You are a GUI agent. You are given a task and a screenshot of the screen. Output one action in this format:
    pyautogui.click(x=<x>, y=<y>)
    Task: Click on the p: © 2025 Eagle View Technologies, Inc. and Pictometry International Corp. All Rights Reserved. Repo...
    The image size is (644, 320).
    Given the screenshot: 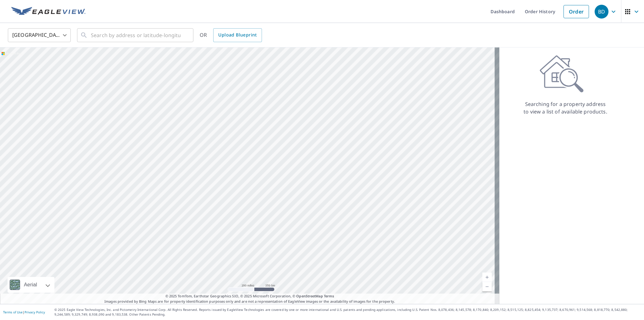 What is the action you would take?
    pyautogui.click(x=348, y=312)
    